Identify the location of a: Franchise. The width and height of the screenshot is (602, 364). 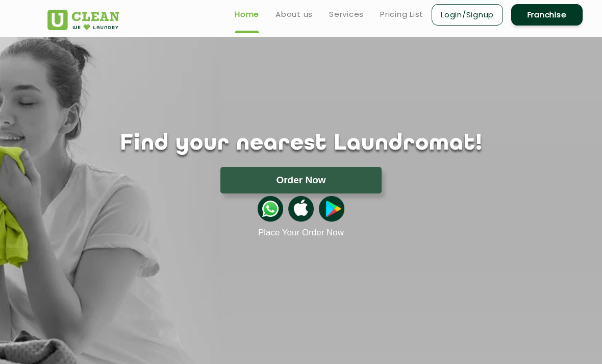
(547, 15).